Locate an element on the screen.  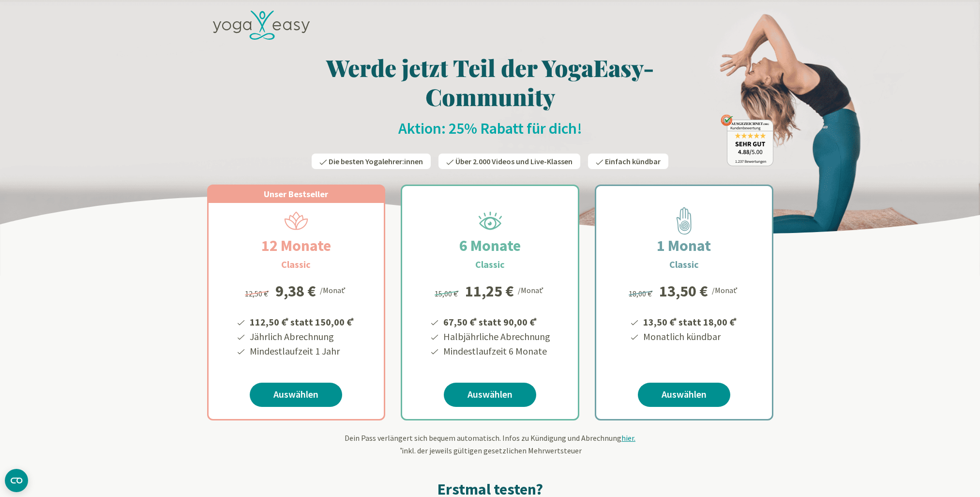
span: Unser Bestseller is located at coordinates (295, 194).